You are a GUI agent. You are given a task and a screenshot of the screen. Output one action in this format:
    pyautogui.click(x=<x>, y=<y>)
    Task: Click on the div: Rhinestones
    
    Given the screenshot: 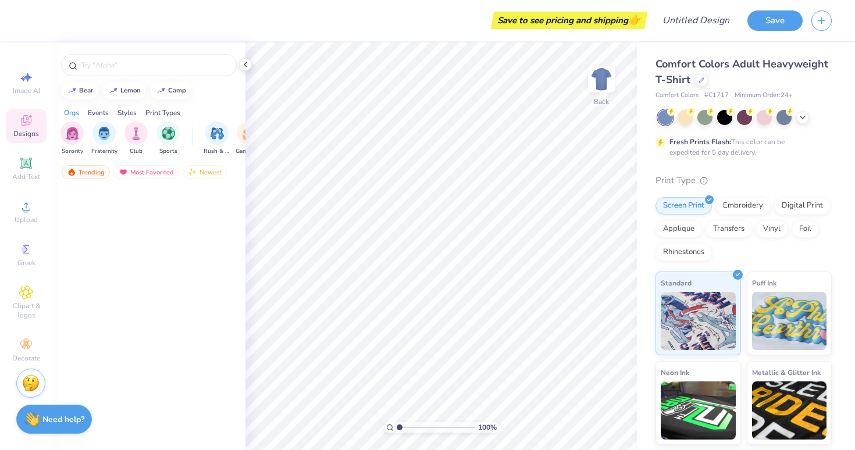 What is the action you would take?
    pyautogui.click(x=683, y=252)
    